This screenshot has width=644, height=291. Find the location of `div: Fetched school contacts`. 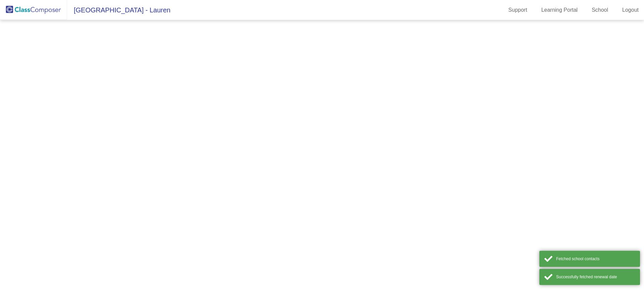

div: Fetched school contacts is located at coordinates (595, 259).